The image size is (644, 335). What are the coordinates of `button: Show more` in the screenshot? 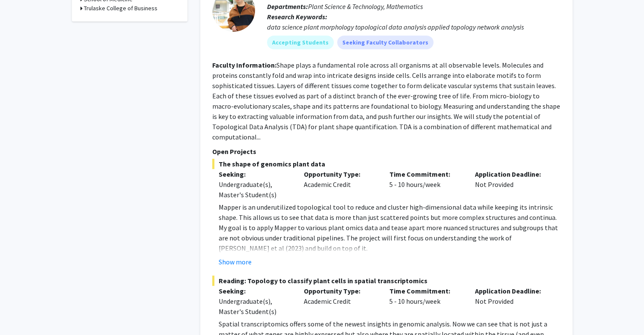 It's located at (235, 261).